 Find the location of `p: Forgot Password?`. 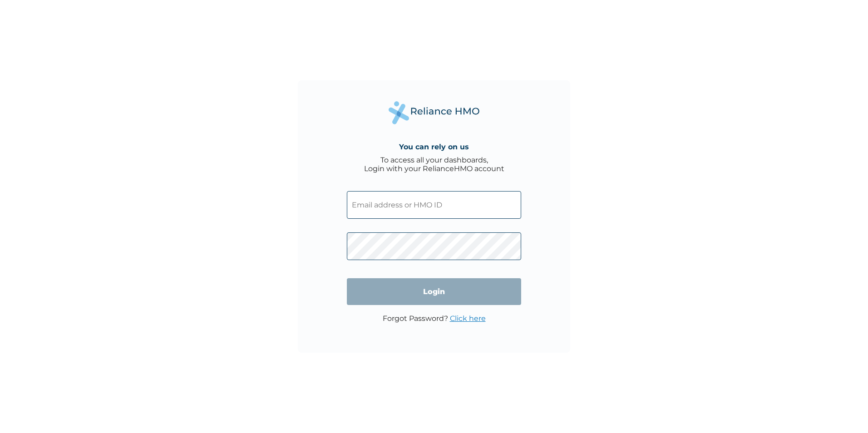

p: Forgot Password? is located at coordinates (434, 318).